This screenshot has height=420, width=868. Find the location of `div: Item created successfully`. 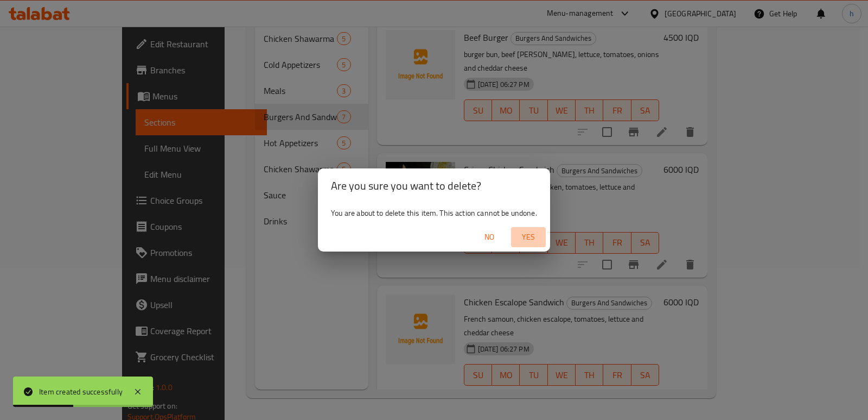

div: Item created successfully is located at coordinates (81, 392).